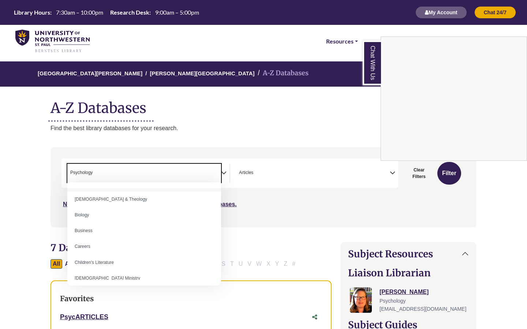 Image resolution: width=527 pixels, height=329 pixels. What do you see at coordinates (372, 63) in the screenshot?
I see `a: Chat With Us` at bounding box center [372, 63].